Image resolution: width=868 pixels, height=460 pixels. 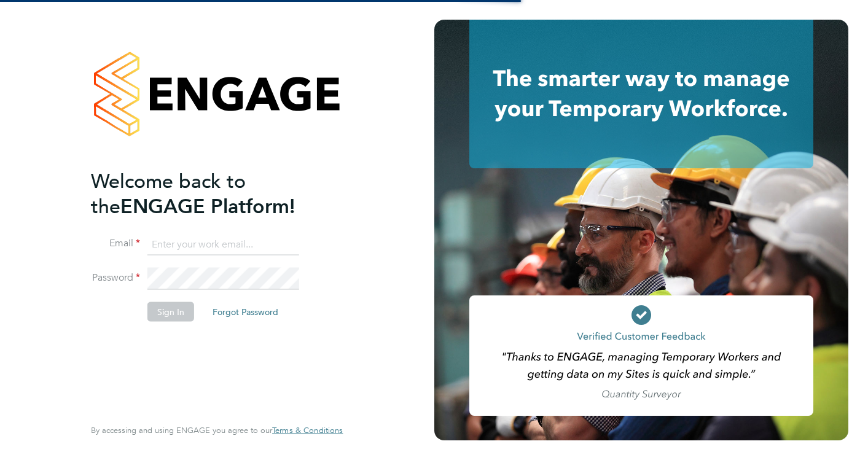 I want to click on button: Forgot Password, so click(x=245, y=312).